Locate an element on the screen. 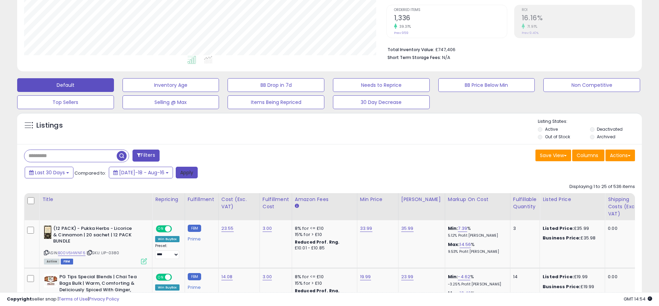 Image resolution: width=659 pixels, height=306 pixels. button: Last 30 Days is located at coordinates (49, 173).